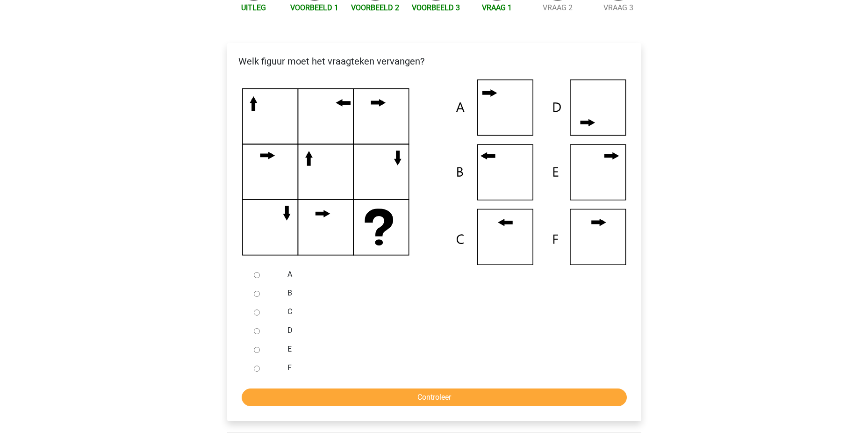 The image size is (868, 446). What do you see at coordinates (375, 7) in the screenshot?
I see `a: Voorbeeld 2` at bounding box center [375, 7].